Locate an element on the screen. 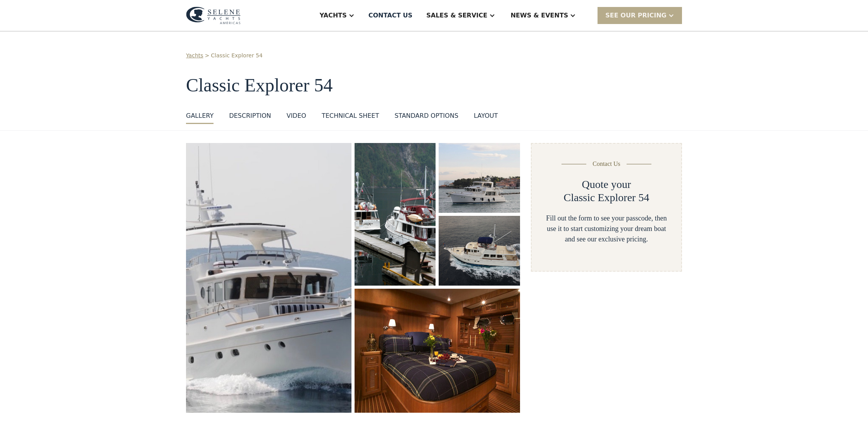 The width and height of the screenshot is (868, 441). h2: Classic Explorer 54 is located at coordinates (606, 197).